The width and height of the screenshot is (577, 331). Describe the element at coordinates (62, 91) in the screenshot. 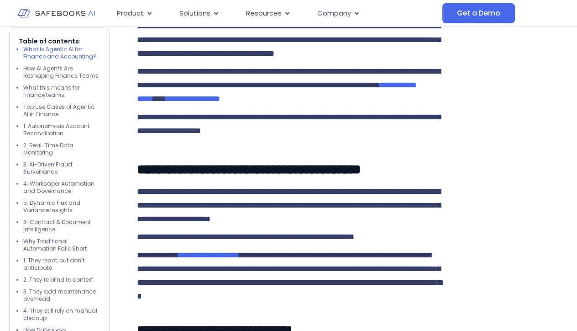

I see `li: What this means for finance teams:` at that location.